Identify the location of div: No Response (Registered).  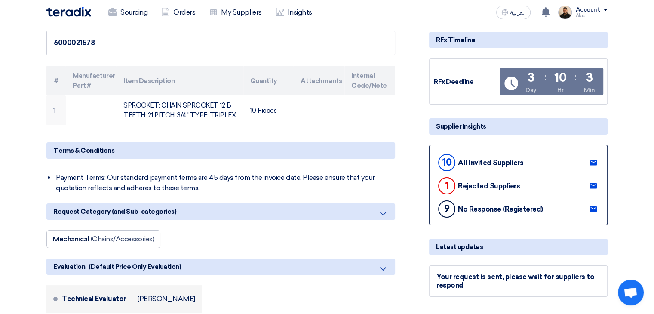
(500, 209).